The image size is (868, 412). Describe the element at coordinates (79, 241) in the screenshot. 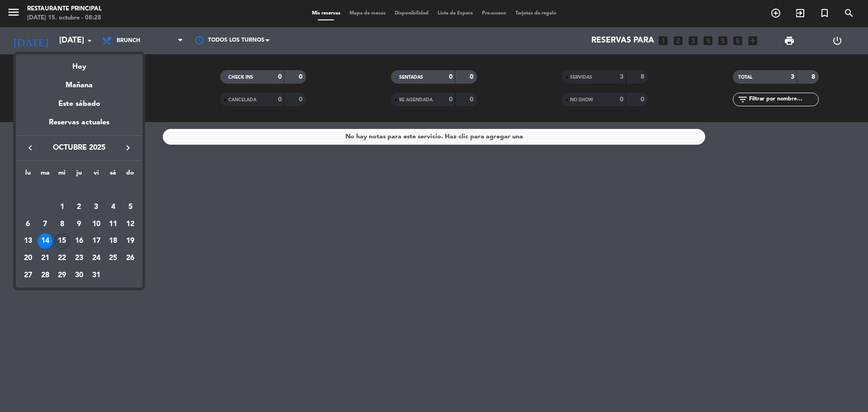

I see `div: 16` at that location.